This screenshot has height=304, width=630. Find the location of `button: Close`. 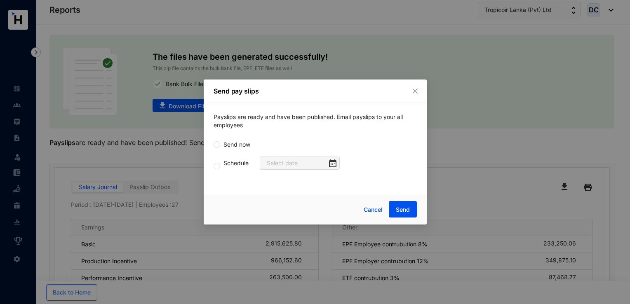

button: Close is located at coordinates (415, 91).